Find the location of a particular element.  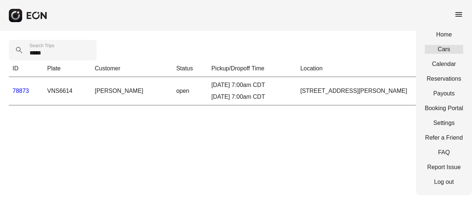

a: FAQ is located at coordinates (444, 153).